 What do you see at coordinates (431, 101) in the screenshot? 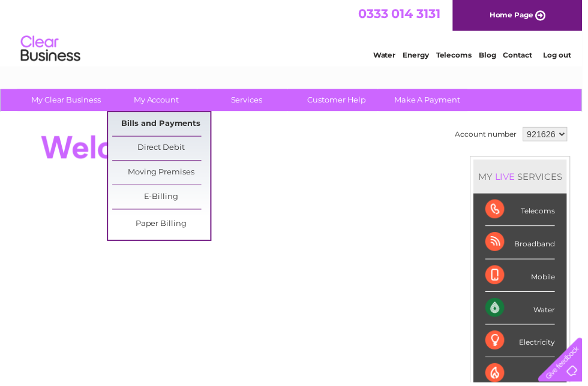
I see `a: Make A Payment` at bounding box center [431, 101].